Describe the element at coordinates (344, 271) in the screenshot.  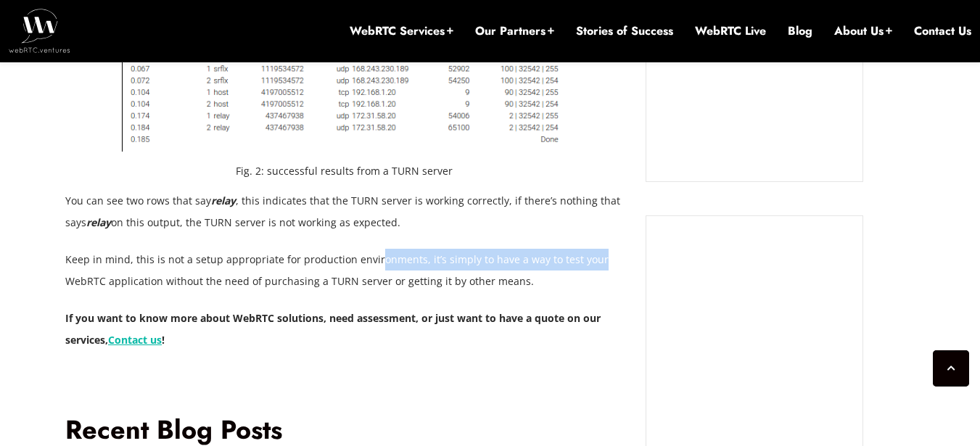
I see `p: Keep in mind, this is not a setup appropriate for production environments, it’s simply to have a ...` at that location.